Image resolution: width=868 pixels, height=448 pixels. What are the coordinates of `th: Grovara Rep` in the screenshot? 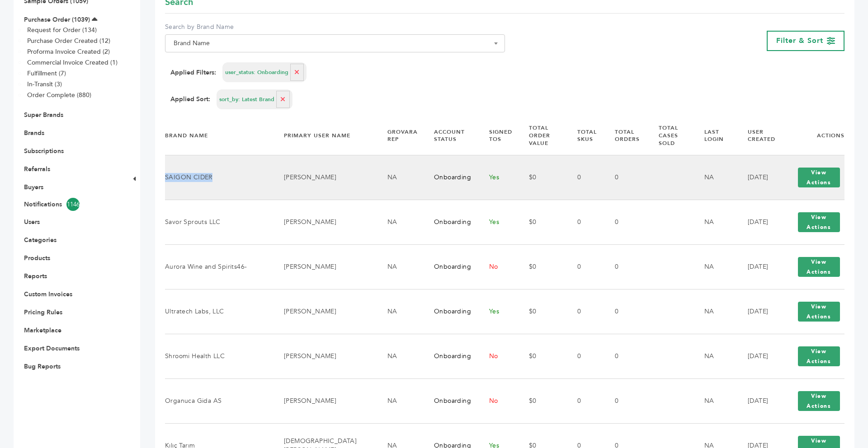 It's located at (399, 135).